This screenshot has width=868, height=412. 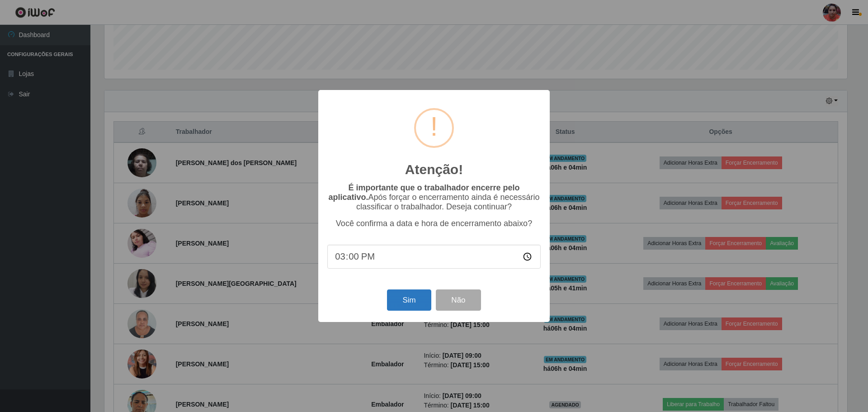 What do you see at coordinates (434, 223) in the screenshot?
I see `p: Você confirma a data e hora de encerramento abaixo?` at bounding box center [434, 223].